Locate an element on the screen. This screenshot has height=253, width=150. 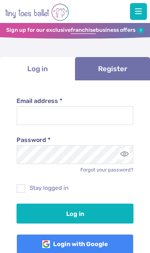
label: Email address * is located at coordinates (75, 101).